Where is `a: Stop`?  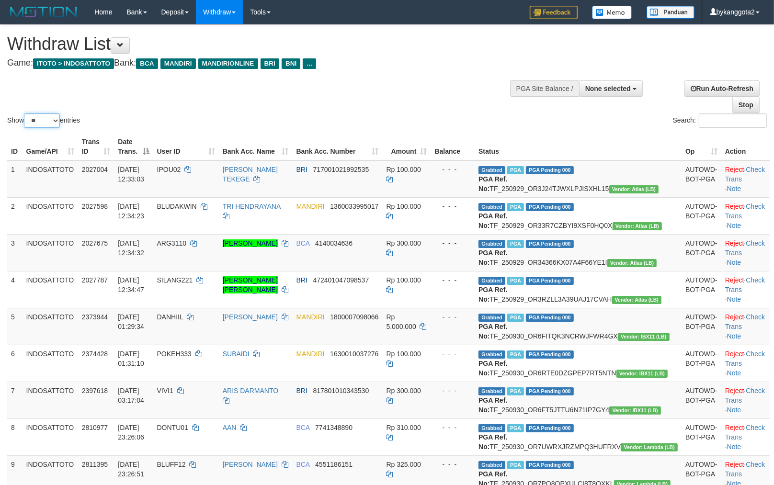 a: Stop is located at coordinates (746, 105).